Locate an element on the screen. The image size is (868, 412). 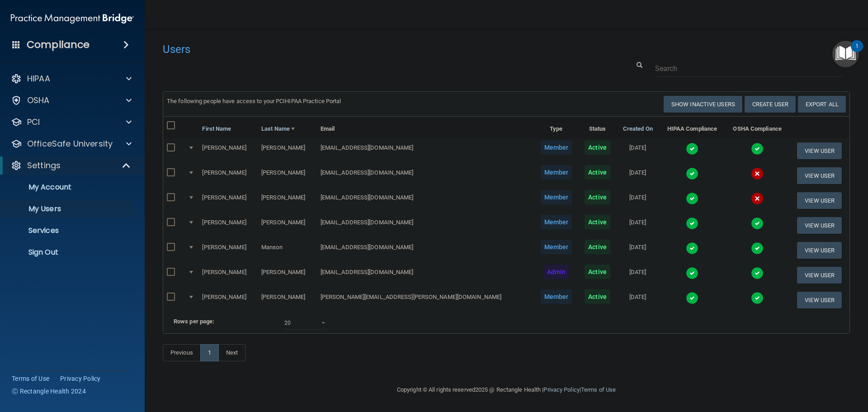
td: Manson is located at coordinates (287, 250).